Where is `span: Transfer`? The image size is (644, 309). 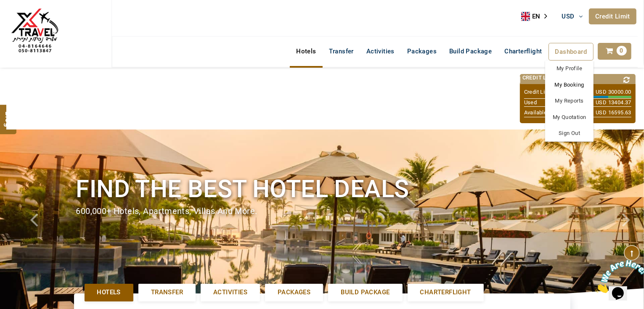 span: Transfer is located at coordinates (167, 292).